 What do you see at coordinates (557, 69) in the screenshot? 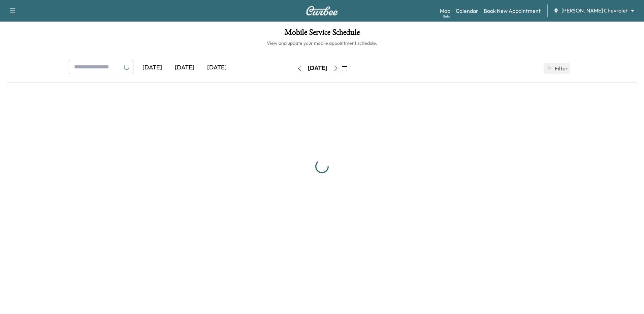
I see `button: Filter` at bounding box center [557, 69].